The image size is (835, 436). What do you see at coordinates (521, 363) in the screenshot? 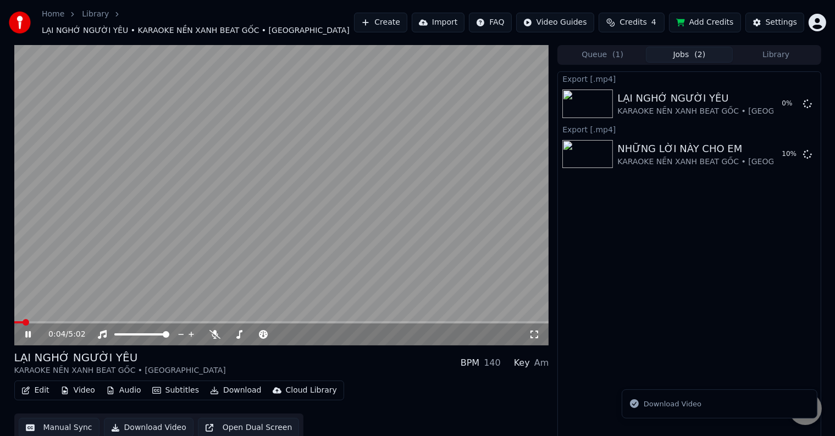
I see `div: Key` at bounding box center [521, 363].